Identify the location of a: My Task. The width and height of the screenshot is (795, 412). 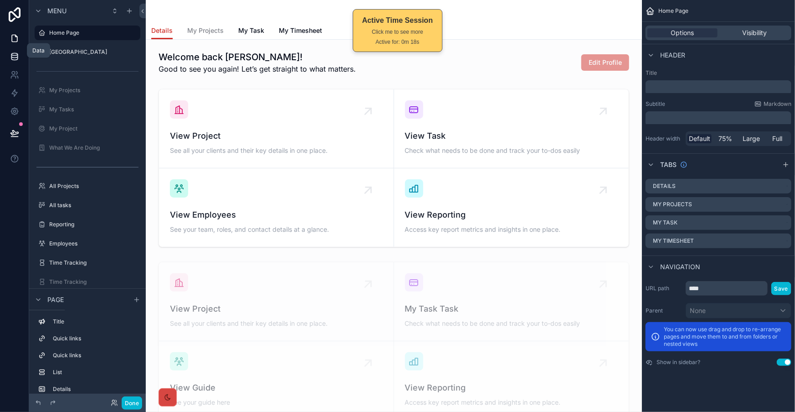
(251, 31).